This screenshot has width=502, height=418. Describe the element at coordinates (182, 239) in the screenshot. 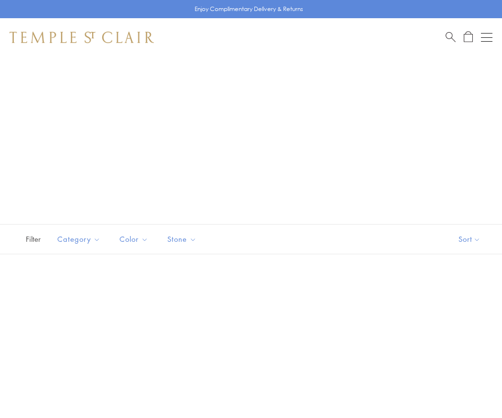

I see `button: Stone` at that location.